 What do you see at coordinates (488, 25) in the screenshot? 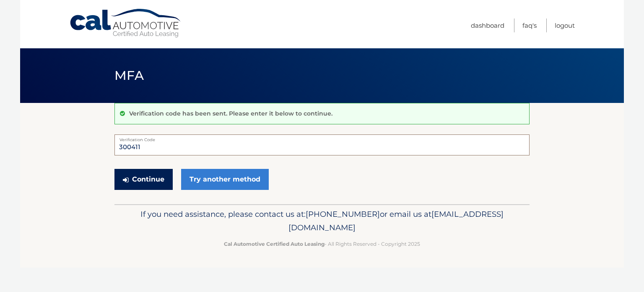
I see `a: Dashboard` at bounding box center [488, 25].